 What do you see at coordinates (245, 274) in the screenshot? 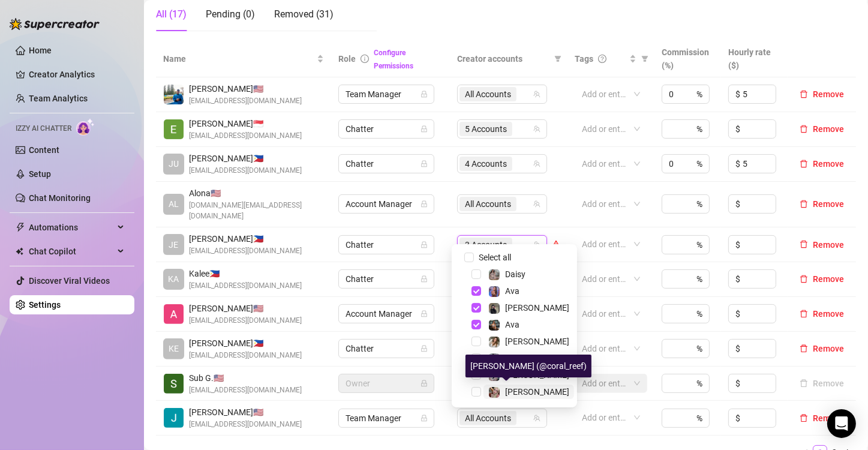
I see `span: Kalee 🇵🇭` at bounding box center [245, 274].